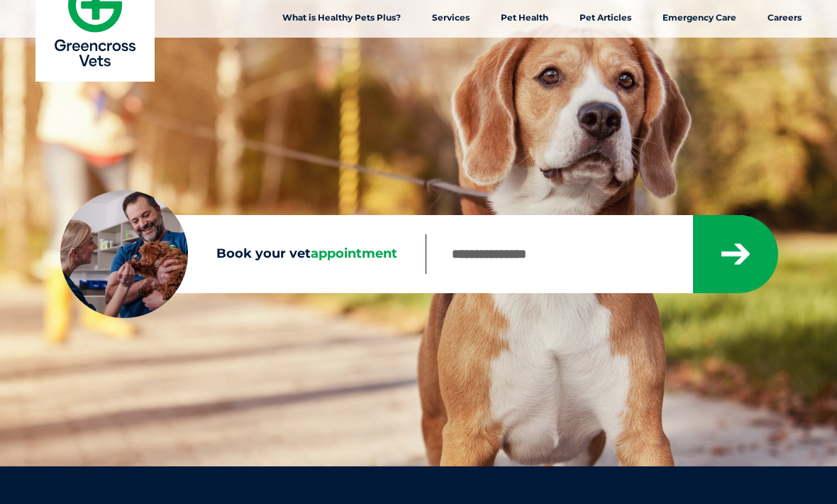  Describe the element at coordinates (354, 253) in the screenshot. I see `span: appointment` at that location.